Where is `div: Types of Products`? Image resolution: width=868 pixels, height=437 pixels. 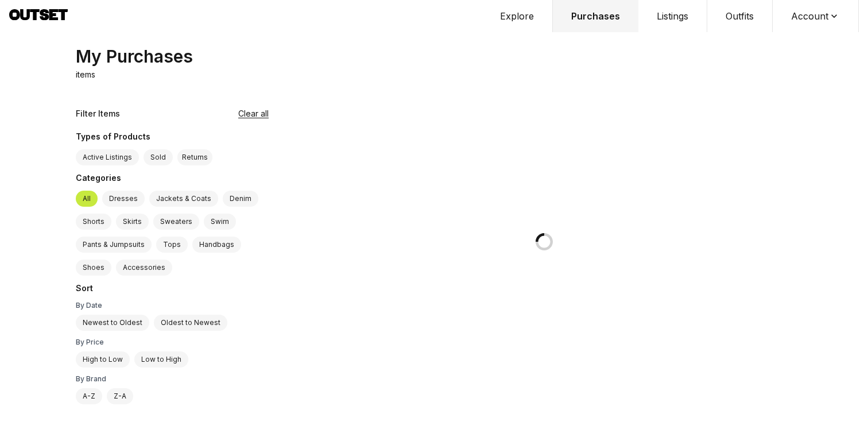
div: Types of Products is located at coordinates (172, 138).